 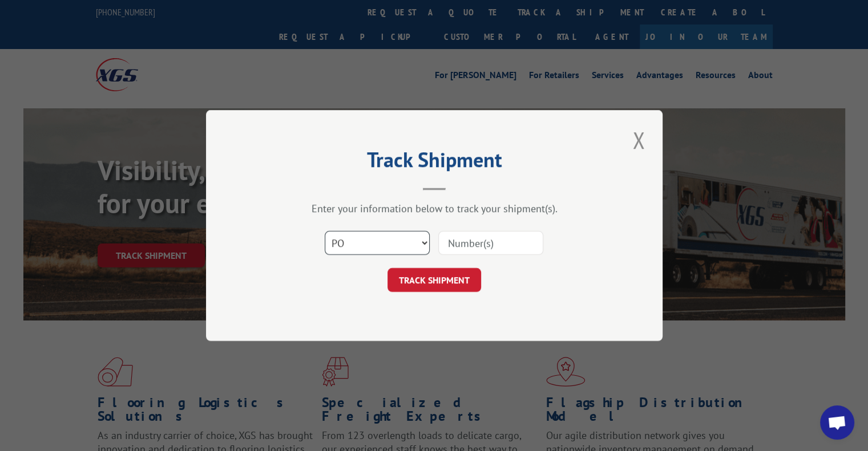 I want to click on h2: Track Shipment, so click(x=434, y=162).